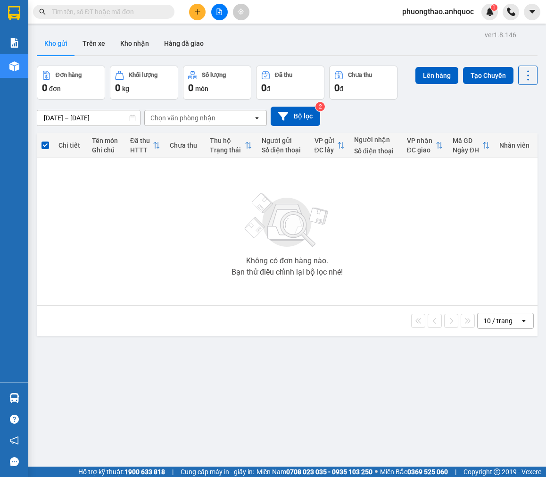 The height and width of the screenshot is (477, 546). What do you see at coordinates (14, 42) in the screenshot?
I see `img: solution-icon` at bounding box center [14, 42].